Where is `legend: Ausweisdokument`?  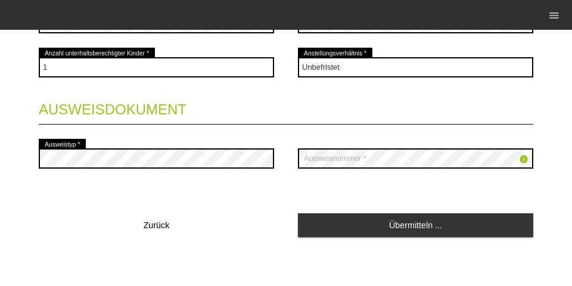
legend: Ausweisdokument is located at coordinates (286, 107).